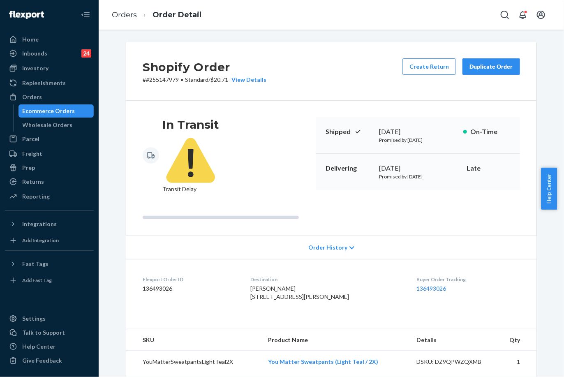 This screenshot has height=377, width=564. Describe the element at coordinates (49, 182) in the screenshot. I see `a: Returns` at that location.